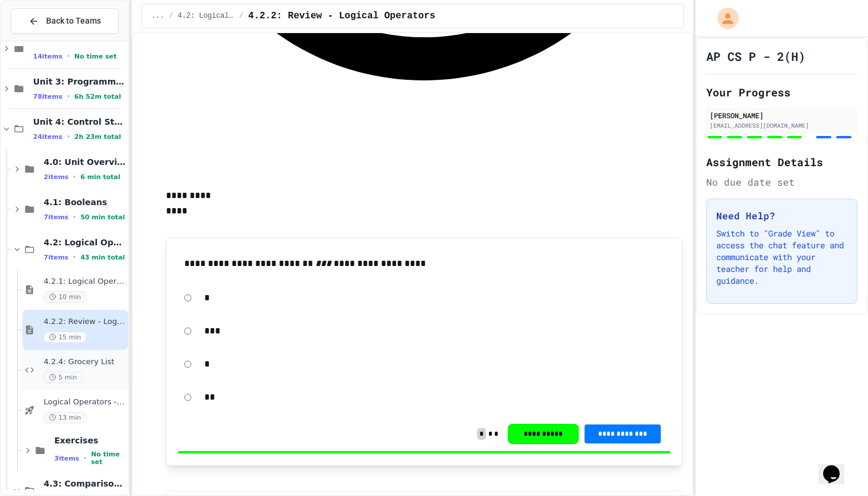  Describe the element at coordinates (73, 21) in the screenshot. I see `span: Back to Teams` at that location.